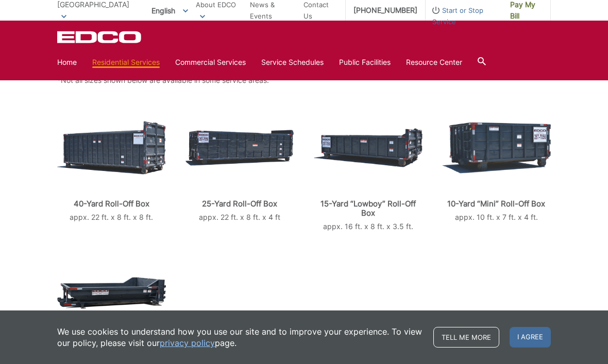 This screenshot has height=364, width=608. Describe the element at coordinates (466, 337) in the screenshot. I see `a: Tell me more` at that location.